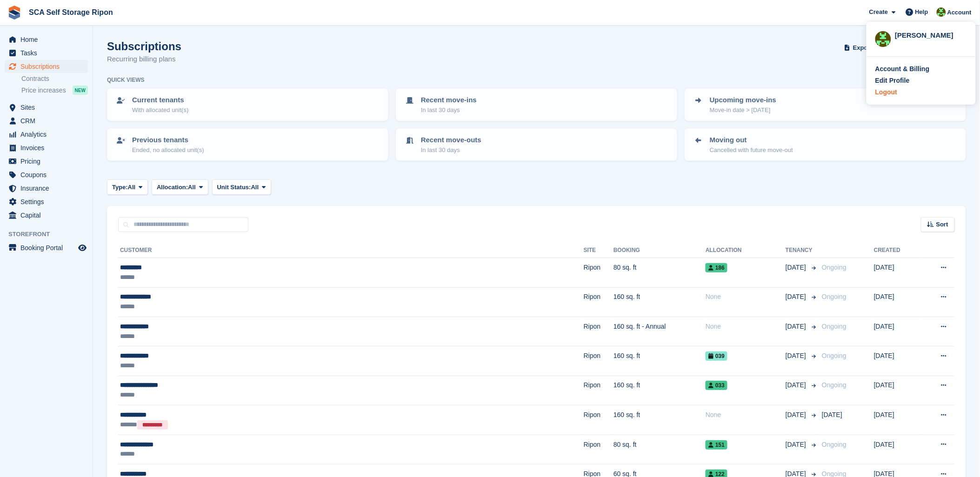 Image resolution: width=980 pixels, height=477 pixels. I want to click on span: Storefront, so click(51, 234).